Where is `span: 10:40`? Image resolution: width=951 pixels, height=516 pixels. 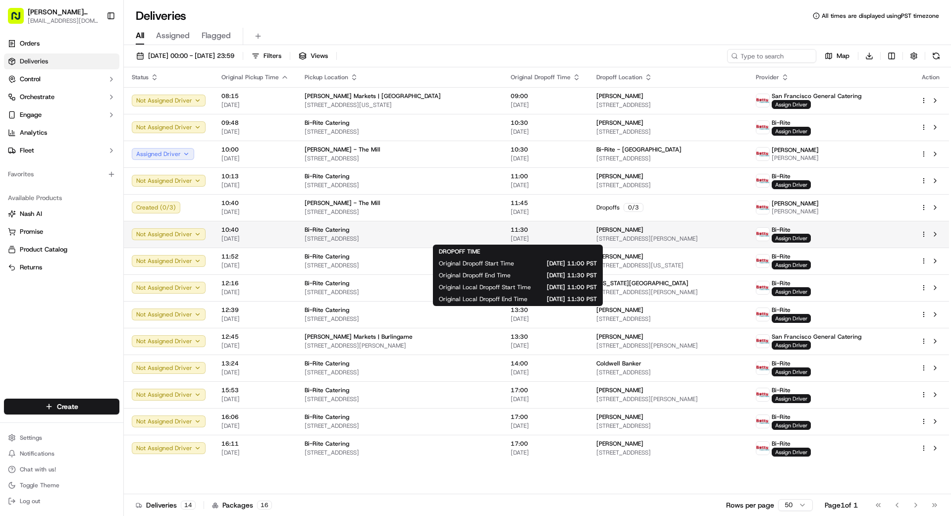
span: 10:40 is located at coordinates (255, 203).